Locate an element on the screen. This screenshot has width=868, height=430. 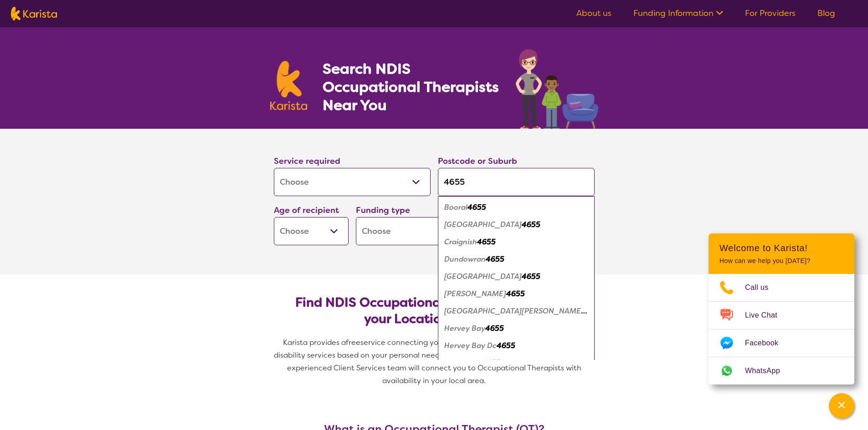
label: Postcode or Suburb is located at coordinates (477, 161).